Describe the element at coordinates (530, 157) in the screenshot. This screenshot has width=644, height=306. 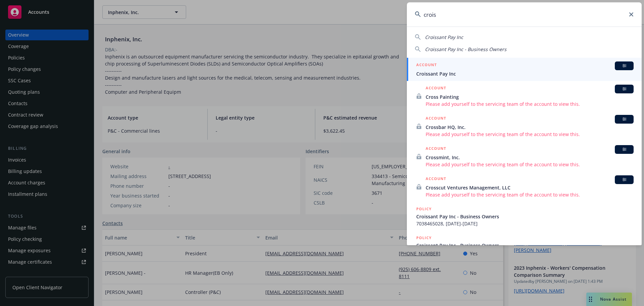
I see `span: Crossmint, Inc.` at that location.